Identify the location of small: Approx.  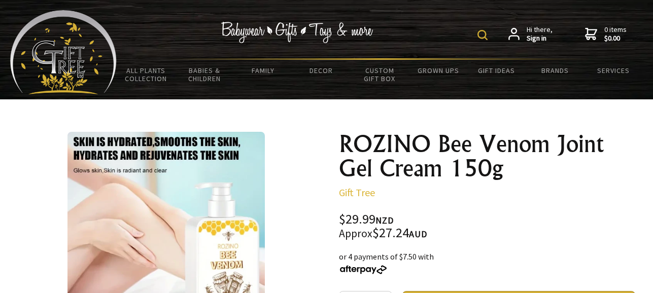
(356, 233).